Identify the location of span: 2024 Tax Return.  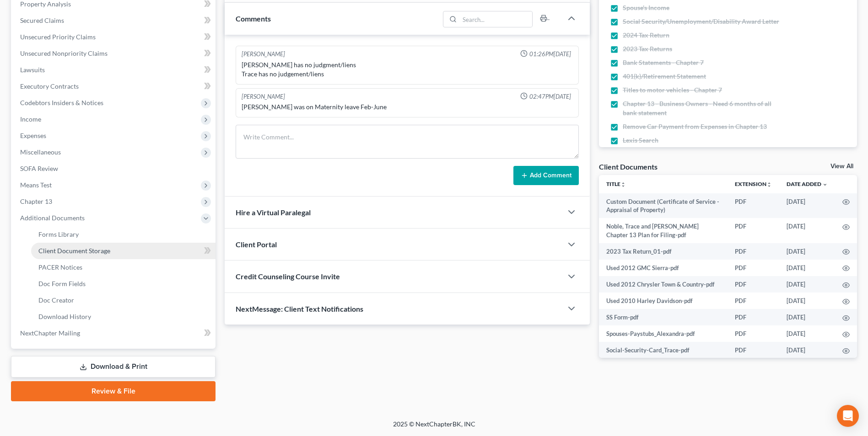
(646, 35).